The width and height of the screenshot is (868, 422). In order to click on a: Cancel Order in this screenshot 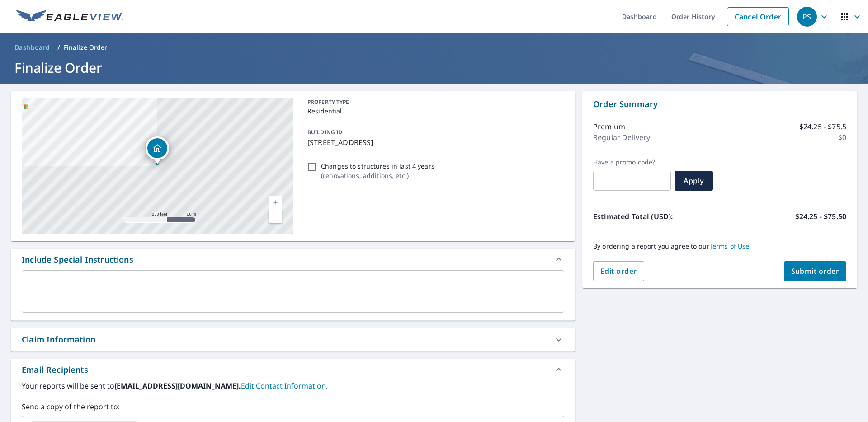, I will do `click(758, 17)`.